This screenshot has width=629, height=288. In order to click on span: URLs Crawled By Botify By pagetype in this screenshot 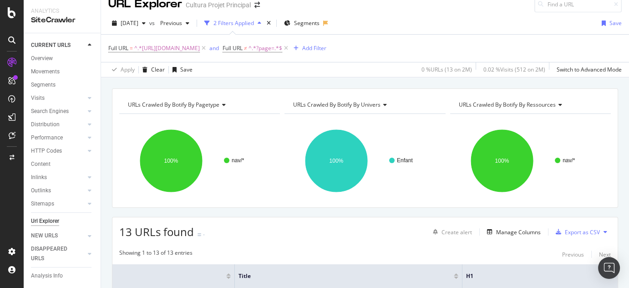, I will do `click(173, 104)`.